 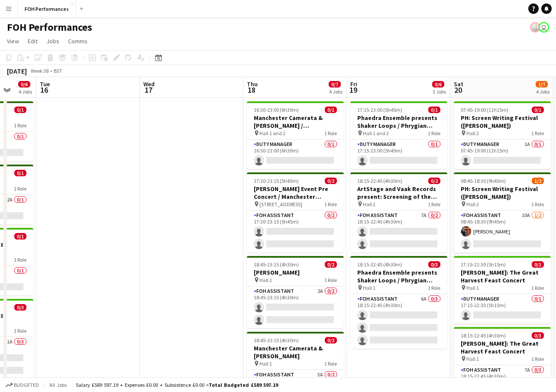 I want to click on span: Tue, so click(x=45, y=84).